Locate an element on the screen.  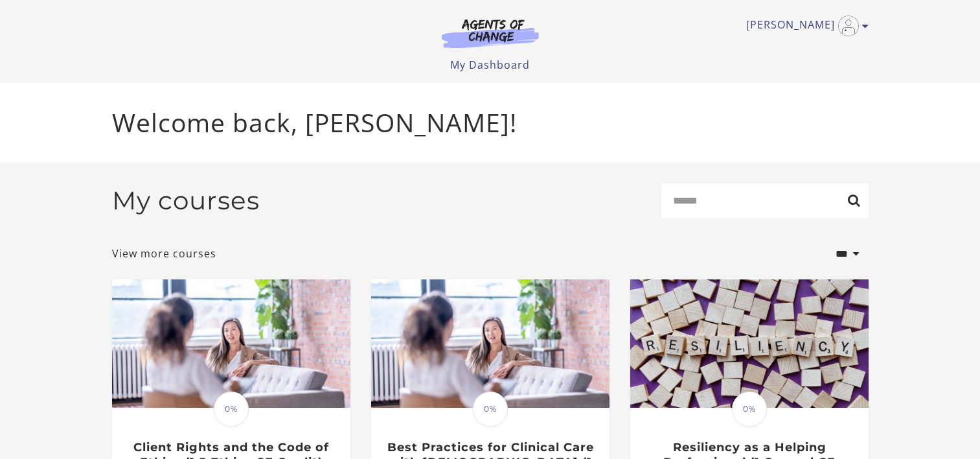
a: My Dashboard is located at coordinates (490, 65).